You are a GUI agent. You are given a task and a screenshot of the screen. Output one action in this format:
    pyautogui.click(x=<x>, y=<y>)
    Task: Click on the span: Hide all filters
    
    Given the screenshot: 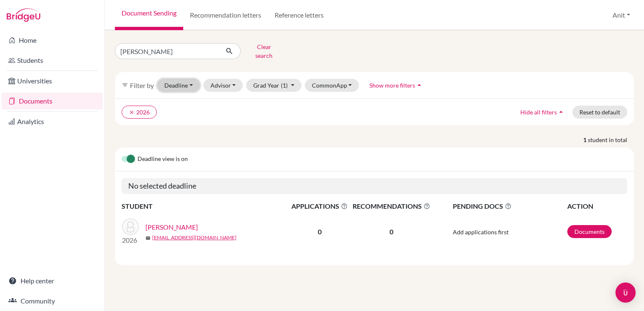 What is the action you would take?
    pyautogui.click(x=538, y=112)
    